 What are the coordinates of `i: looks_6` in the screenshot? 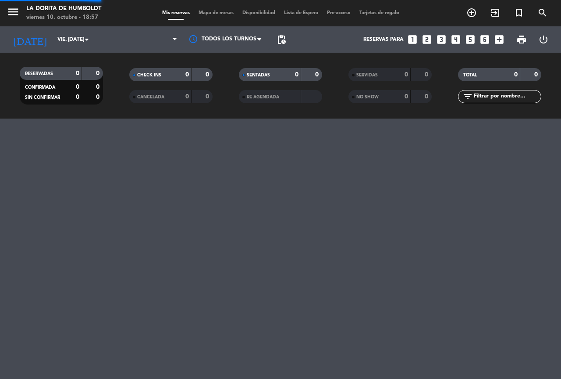 It's located at (485, 39).